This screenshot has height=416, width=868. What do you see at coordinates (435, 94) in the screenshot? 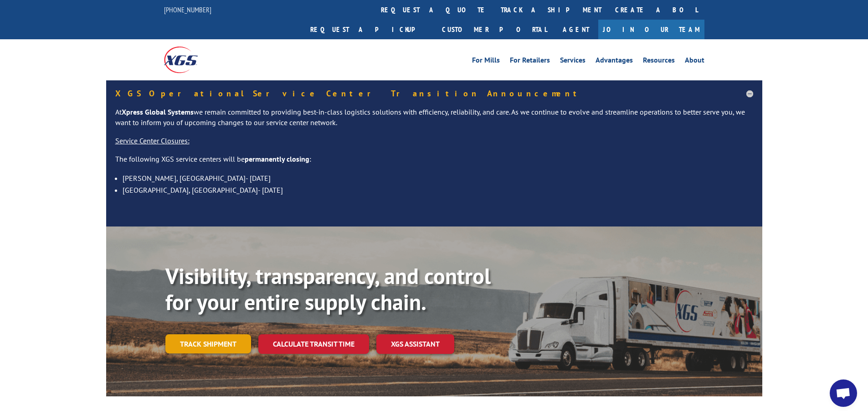
I see `h5: XGS Operational Service Center Transition Announcement` at bounding box center [435, 94].